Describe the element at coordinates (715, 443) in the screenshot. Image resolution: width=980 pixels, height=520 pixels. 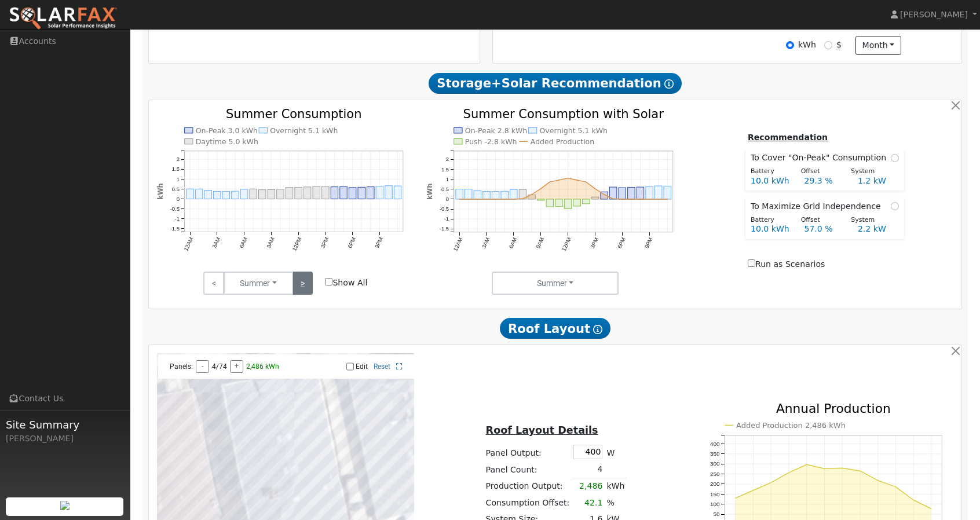
I see `text: 400` at that location.